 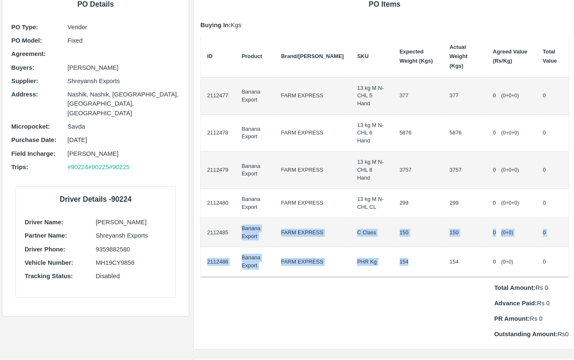 What do you see at coordinates (44, 222) in the screenshot?
I see `b: Driver Name:` at bounding box center [44, 222].